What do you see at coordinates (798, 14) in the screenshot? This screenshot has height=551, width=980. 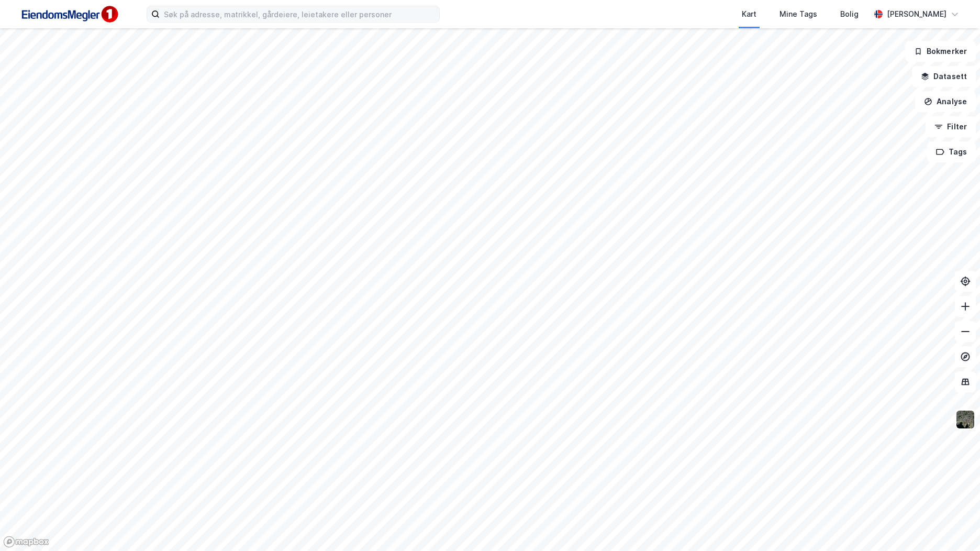 I see `div: Mine Tags` at bounding box center [798, 14].